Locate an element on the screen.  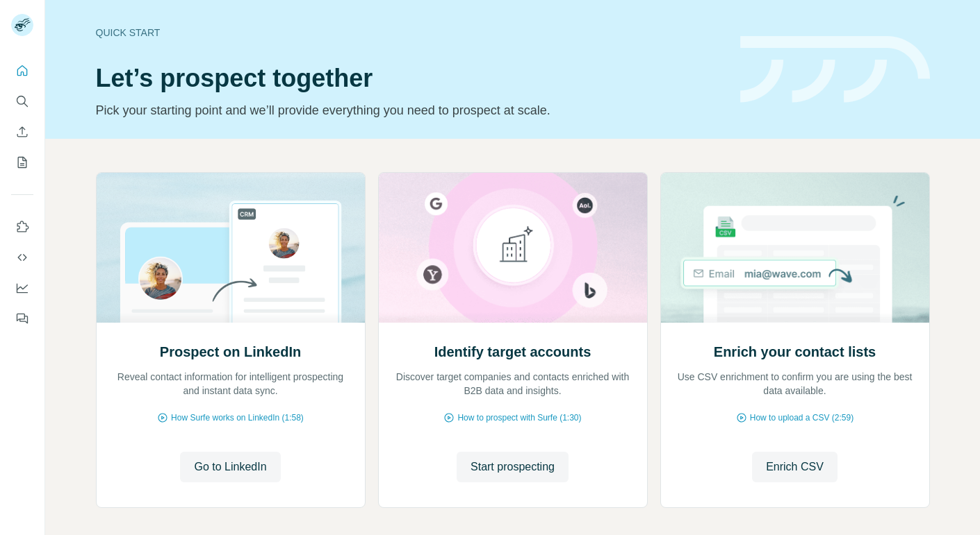
h1: Let’s prospect together is located at coordinates (409, 79).